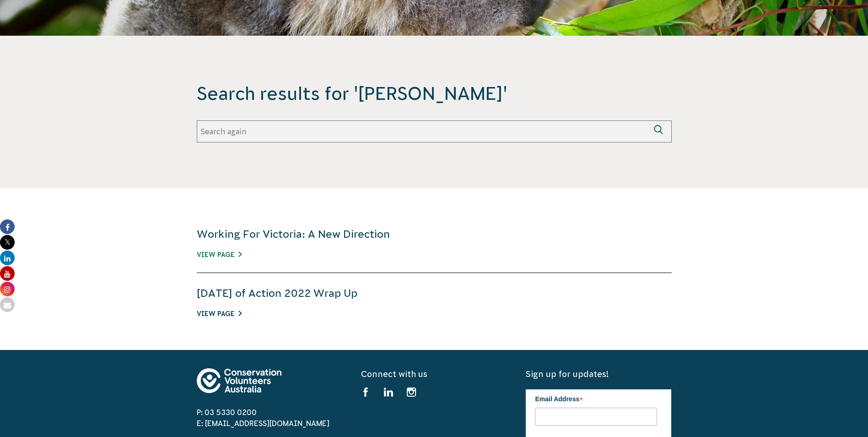 The width and height of the screenshot is (868, 437). I want to click on a: Working For Victoria: A New Direction, so click(293, 234).